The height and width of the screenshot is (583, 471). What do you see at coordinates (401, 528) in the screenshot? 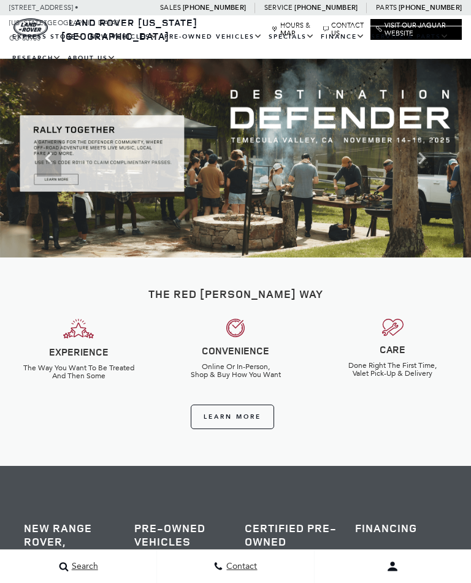
I see `h3: Financing` at bounding box center [401, 528].